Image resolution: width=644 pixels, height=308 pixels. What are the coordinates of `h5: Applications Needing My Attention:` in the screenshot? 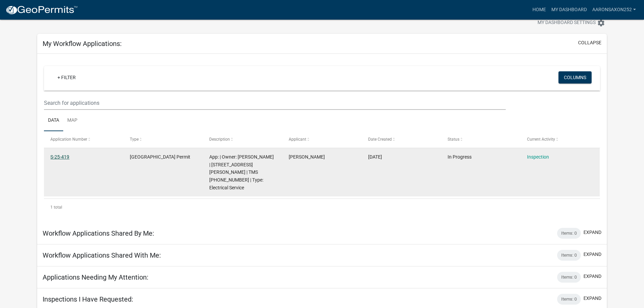 It's located at (96, 277).